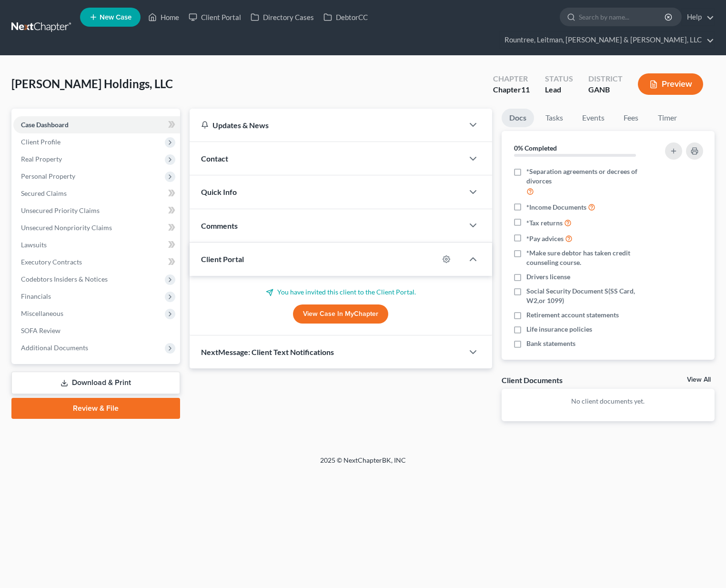 The width and height of the screenshot is (726, 588). What do you see at coordinates (545, 223) in the screenshot?
I see `span: *Tax returns` at bounding box center [545, 223].